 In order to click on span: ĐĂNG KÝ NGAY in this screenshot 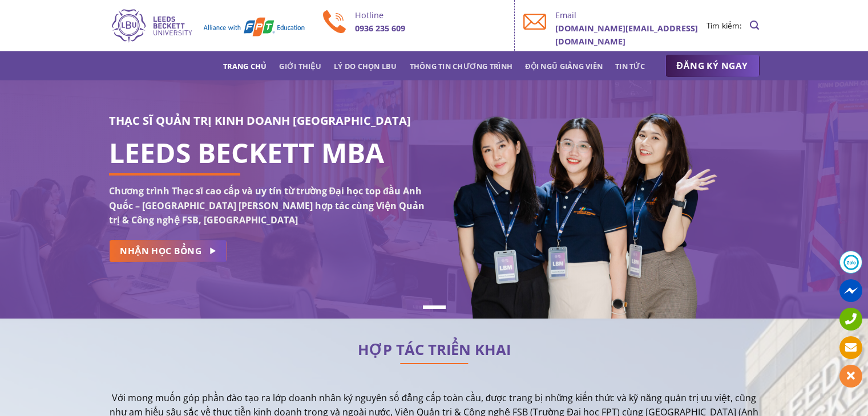, I will do `click(712, 65)`.